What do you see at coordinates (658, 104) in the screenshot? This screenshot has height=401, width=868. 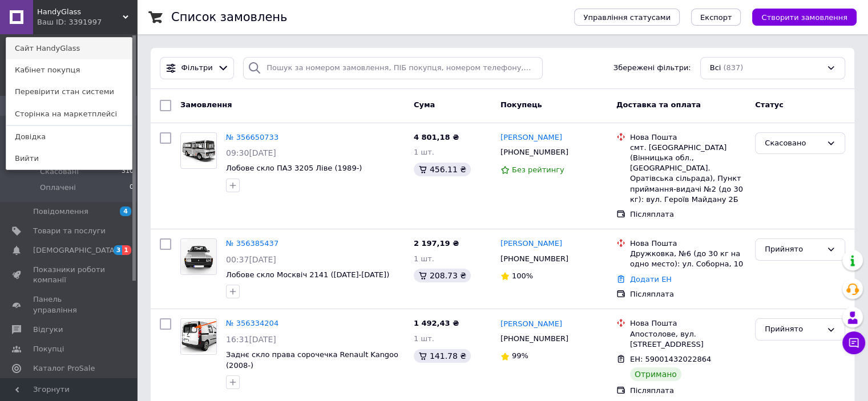 I see `span: Доставка та оплата` at bounding box center [658, 104].